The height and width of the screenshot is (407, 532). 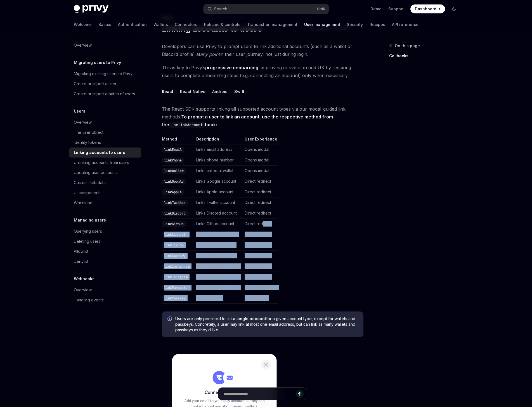 I want to click on code: useLinkAccount, so click(x=187, y=125).